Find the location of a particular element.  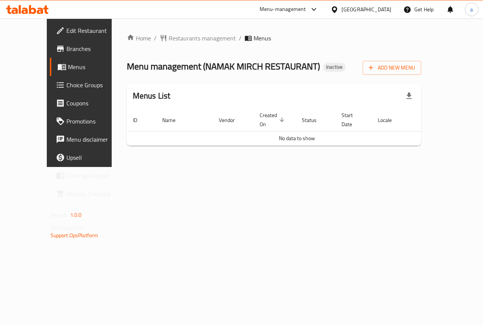

span: Locale is located at coordinates (390, 120).